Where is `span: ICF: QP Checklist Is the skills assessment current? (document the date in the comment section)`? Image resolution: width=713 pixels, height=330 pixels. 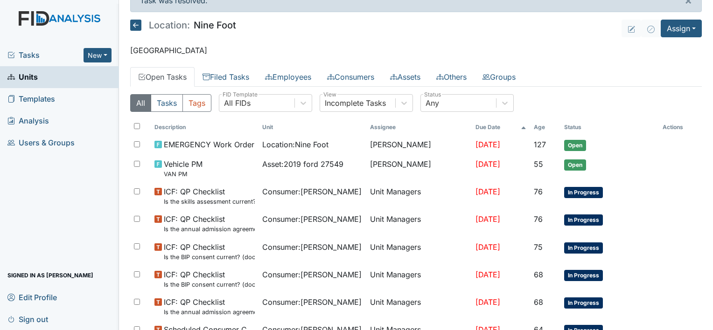
span: ICF: QP Checklist Is the skills assessment current? (document the date in the comment section) is located at coordinates (209, 196).